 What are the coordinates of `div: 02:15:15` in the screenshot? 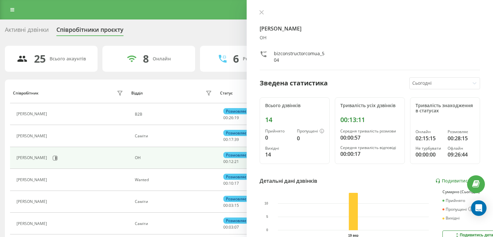 It's located at (429, 138).